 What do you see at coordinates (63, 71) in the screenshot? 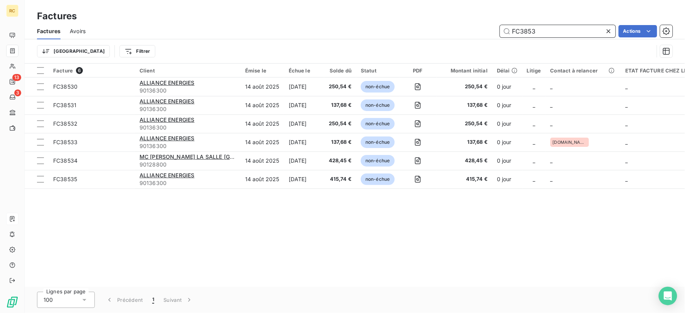
I see `span: Facture` at bounding box center [63, 71].